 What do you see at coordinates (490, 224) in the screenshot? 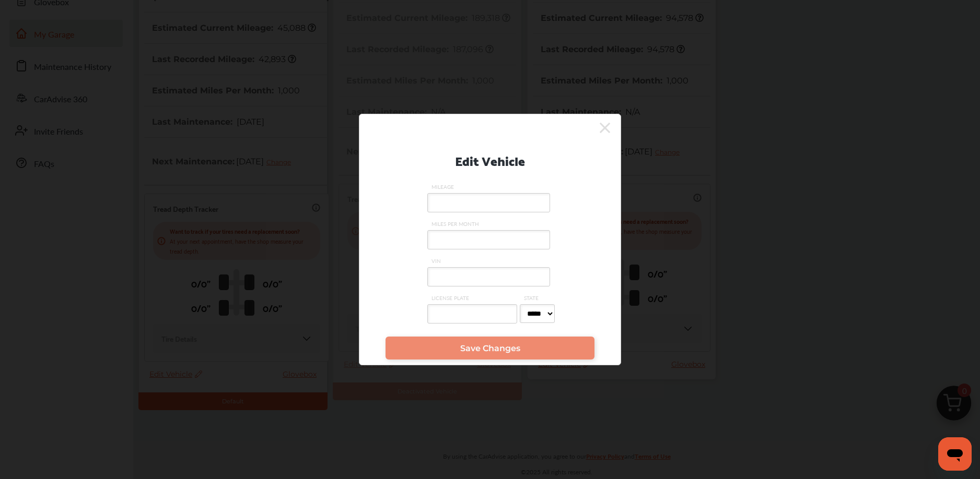
I see `span: MILES PER MONTH` at bounding box center [490, 224].